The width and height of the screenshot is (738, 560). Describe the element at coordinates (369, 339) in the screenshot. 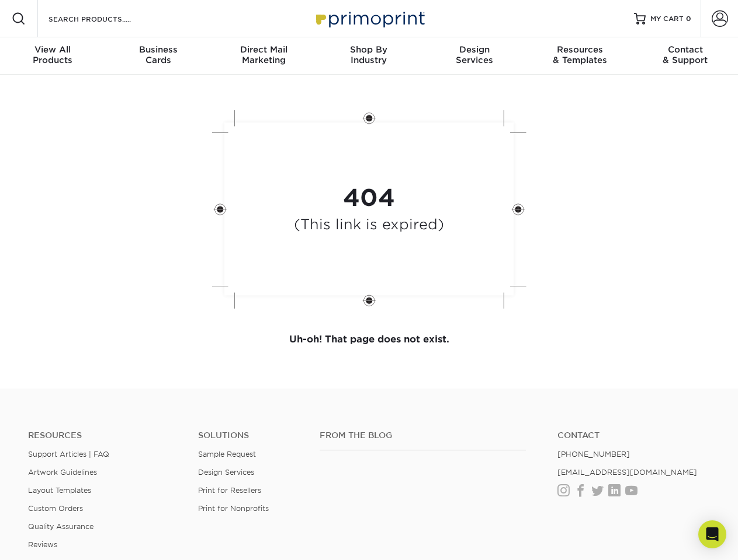

I see `strong: Uh-oh! That page does not exist.` at that location.